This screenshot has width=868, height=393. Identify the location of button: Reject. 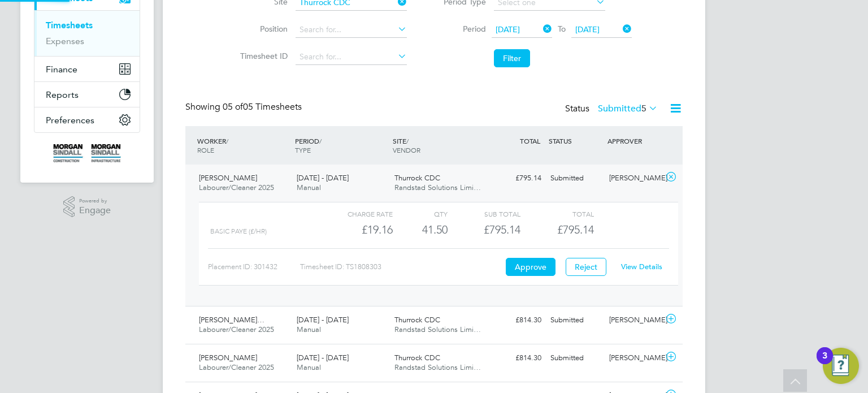
(586, 267).